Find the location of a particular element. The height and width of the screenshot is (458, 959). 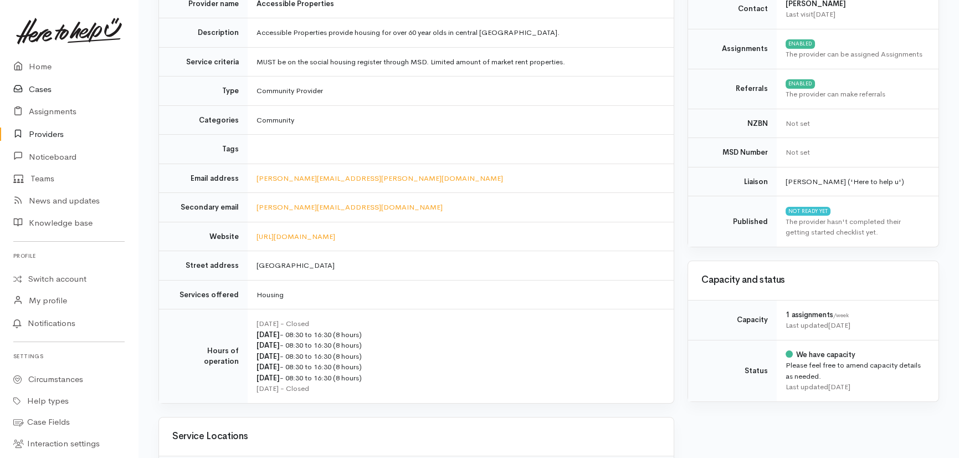

div: The provider hasn't completed their getting started checklist yet. is located at coordinates (856, 227).